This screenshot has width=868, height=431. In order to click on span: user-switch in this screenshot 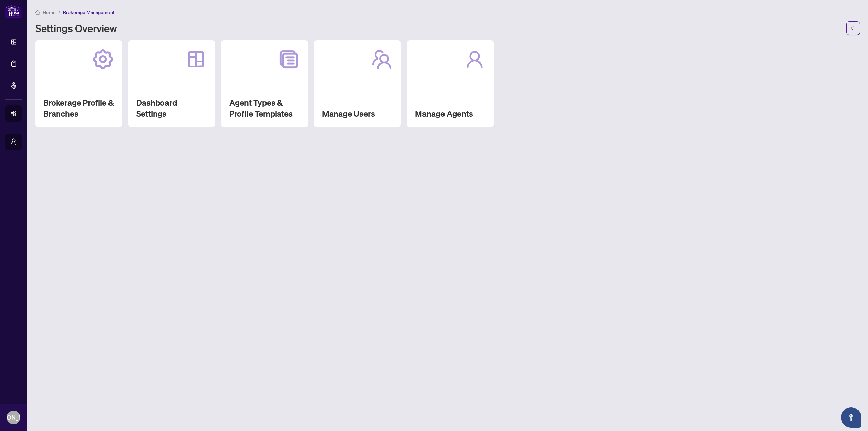, I will do `click(13, 142)`.